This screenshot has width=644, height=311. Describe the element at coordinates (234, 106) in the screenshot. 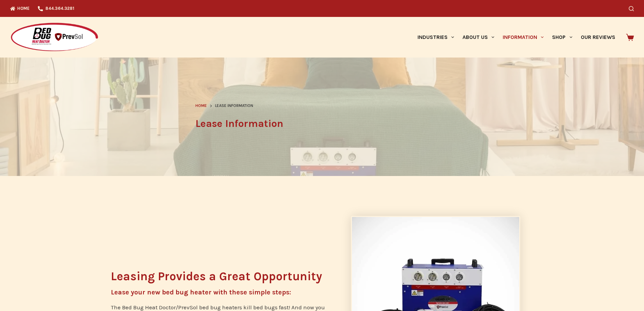

I see `span: Lease Information` at that location.